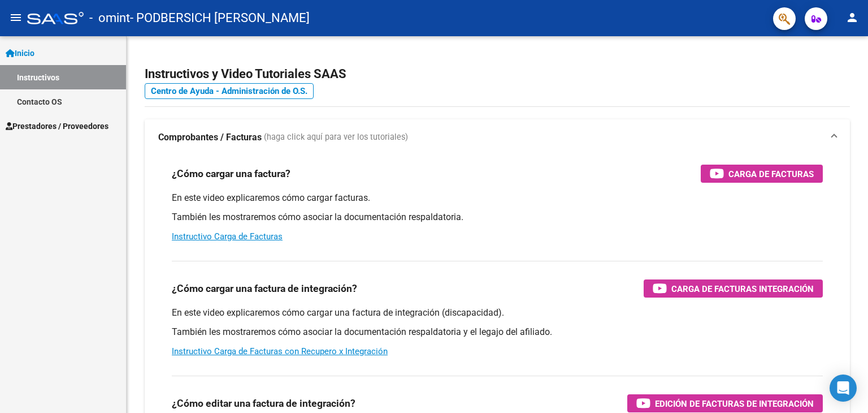  Describe the element at coordinates (110, 18) in the screenshot. I see `span: - omint` at that location.